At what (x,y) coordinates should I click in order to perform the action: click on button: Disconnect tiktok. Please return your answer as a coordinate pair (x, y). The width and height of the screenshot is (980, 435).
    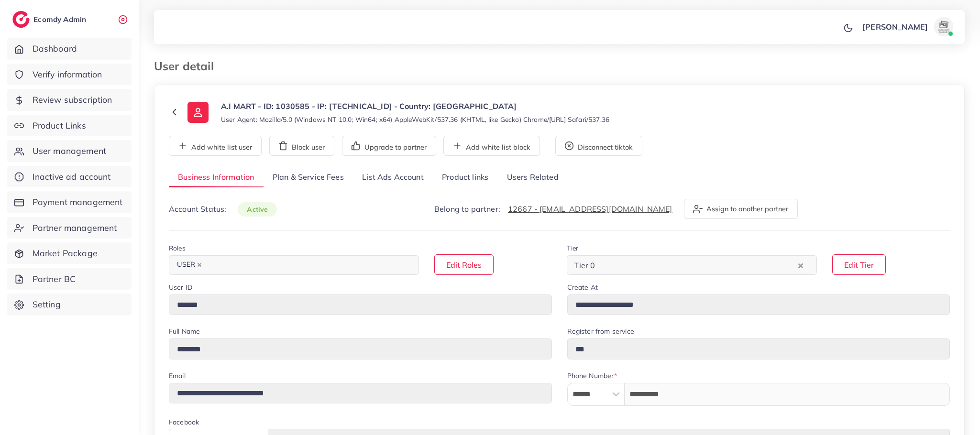
    Looking at the image, I should click on (598, 146).